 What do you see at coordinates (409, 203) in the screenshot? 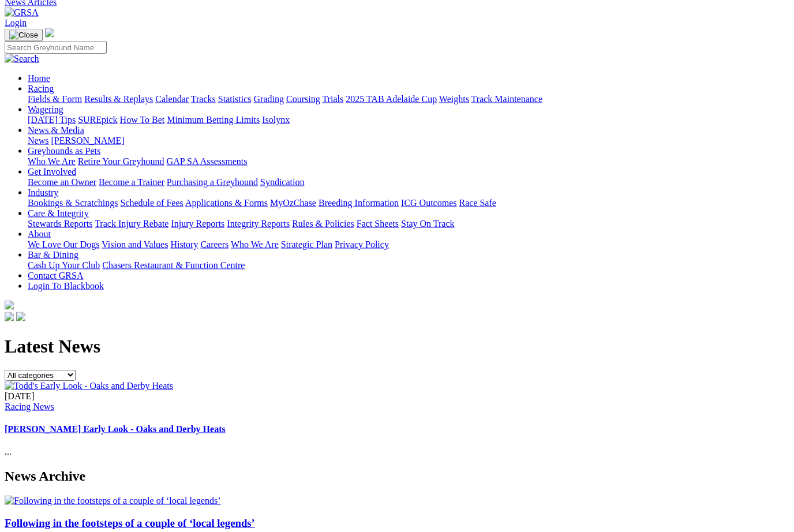
I see `div: Industry` at bounding box center [409, 203].